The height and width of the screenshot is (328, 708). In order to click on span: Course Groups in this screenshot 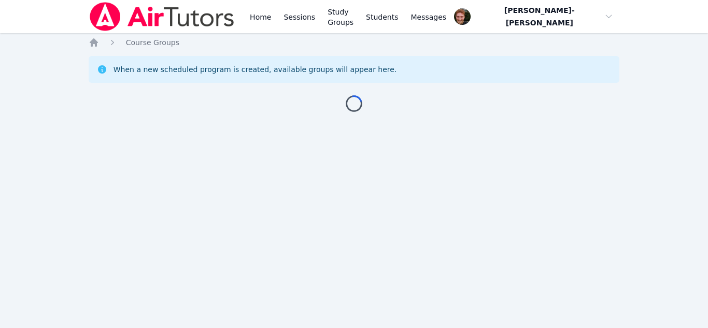, I will do `click(152, 42)`.